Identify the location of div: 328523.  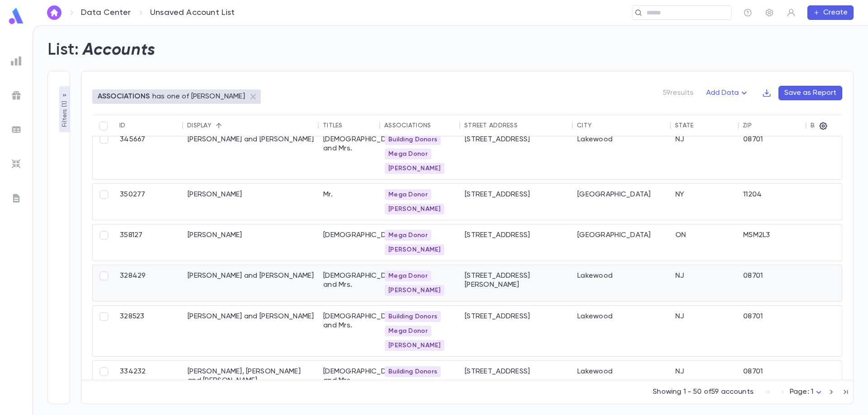
(149, 331).